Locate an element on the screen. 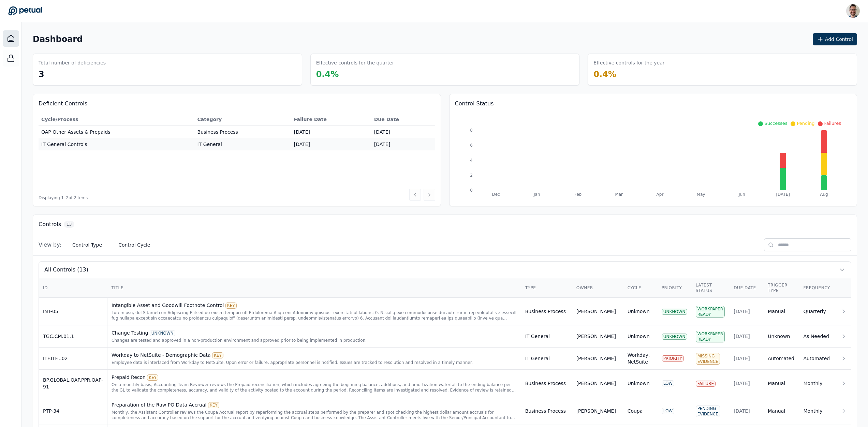  div: Monthly, the Assistant Controller reviews the Coupa Accrual report by reperforming the accrual st... is located at coordinates (314, 415).